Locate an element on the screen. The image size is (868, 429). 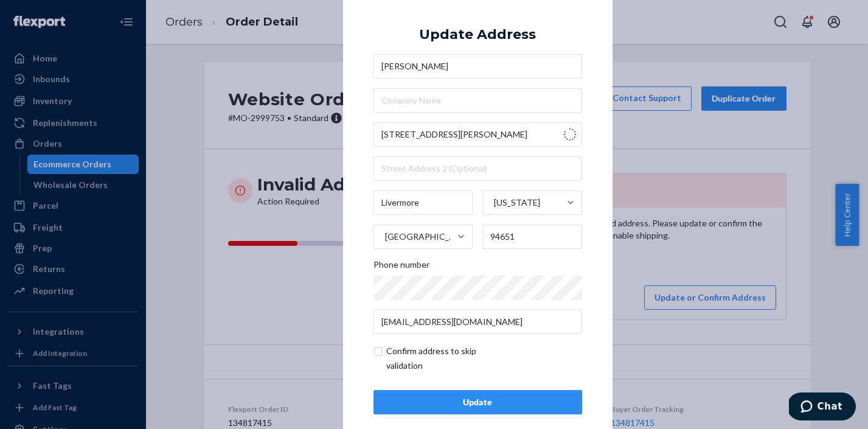
input: First & Last Name is located at coordinates (477, 66).